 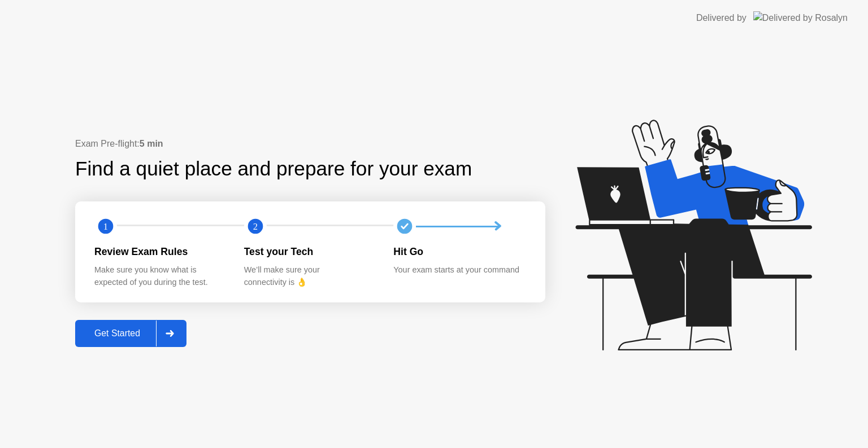 What do you see at coordinates (310, 252) in the screenshot?
I see `div: Test your Tech` at bounding box center [310, 252].